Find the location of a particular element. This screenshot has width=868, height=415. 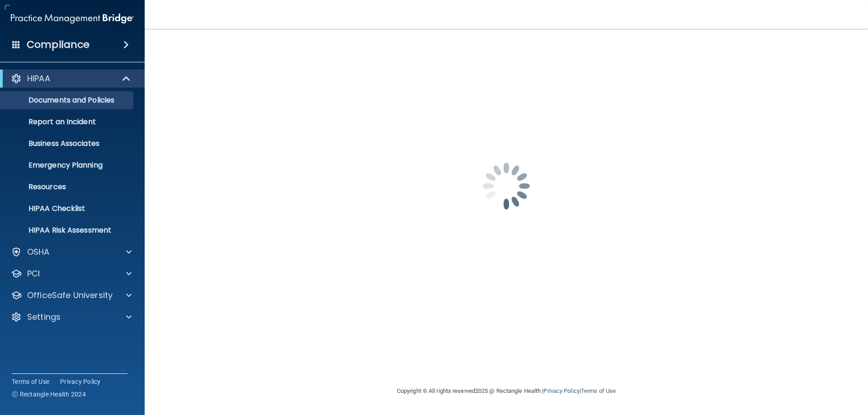

p: Emergency Planning is located at coordinates (67, 165).